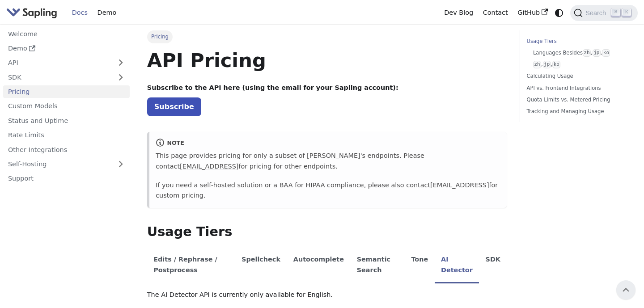 Image resolution: width=644 pixels, height=308 pixels. What do you see at coordinates (458, 12) in the screenshot?
I see `a: Dev Blog` at bounding box center [458, 12].